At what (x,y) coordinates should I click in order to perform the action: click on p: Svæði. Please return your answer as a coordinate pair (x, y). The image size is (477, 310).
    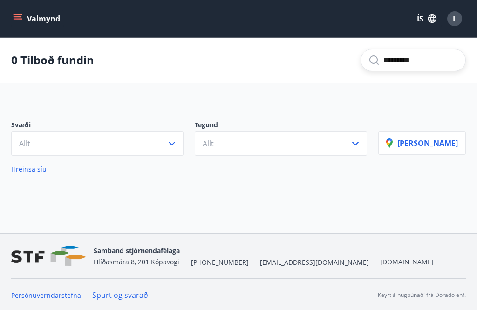
    Looking at the image, I should click on (97, 126).